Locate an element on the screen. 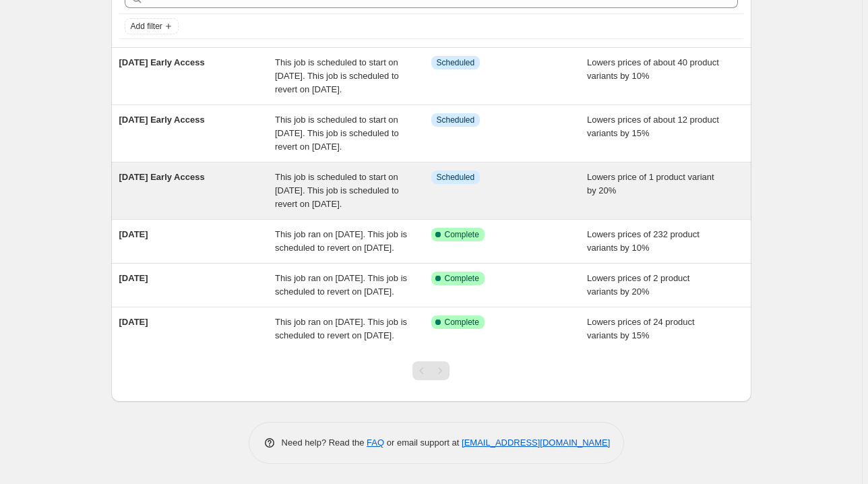 This screenshot has width=868, height=484. span: Lowers prices of 2 product variants by 20% is located at coordinates (638, 285).